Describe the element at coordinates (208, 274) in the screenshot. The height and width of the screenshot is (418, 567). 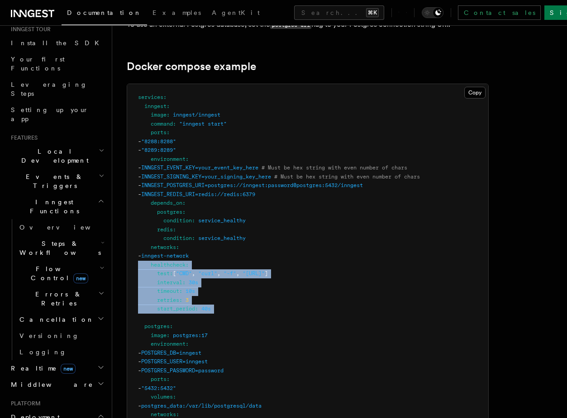
I see `span: "curl"` at that location.